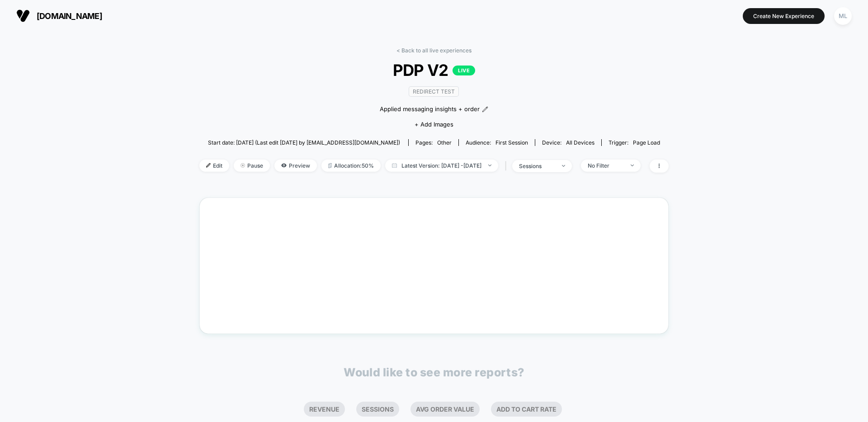 Image resolution: width=868 pixels, height=422 pixels. Describe the element at coordinates (434, 70) in the screenshot. I see `span: PDP V2` at that location.